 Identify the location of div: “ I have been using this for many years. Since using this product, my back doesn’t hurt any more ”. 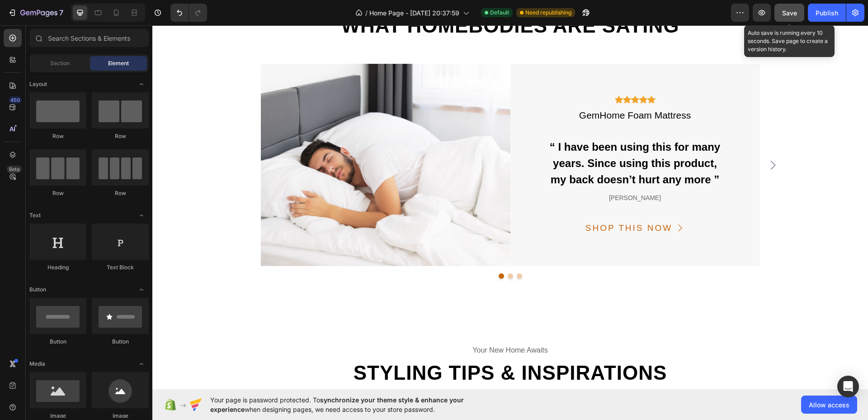
(483, 138).